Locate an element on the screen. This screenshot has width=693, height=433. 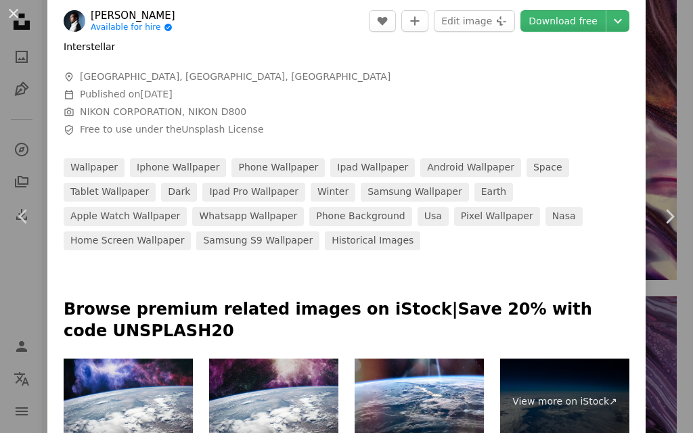
a: phone wallpaper is located at coordinates (278, 168).